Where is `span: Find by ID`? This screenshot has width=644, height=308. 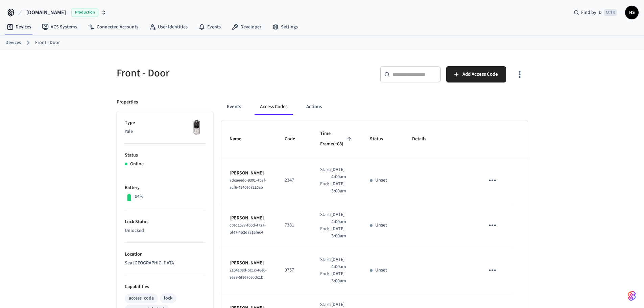 span: Find by ID is located at coordinates (591, 12).